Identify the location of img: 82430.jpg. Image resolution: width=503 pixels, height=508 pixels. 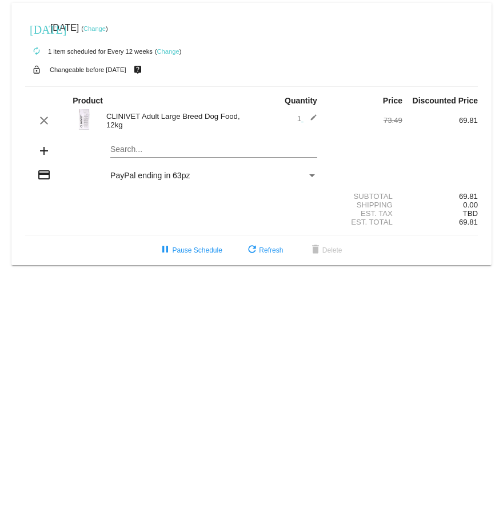
(84, 119).